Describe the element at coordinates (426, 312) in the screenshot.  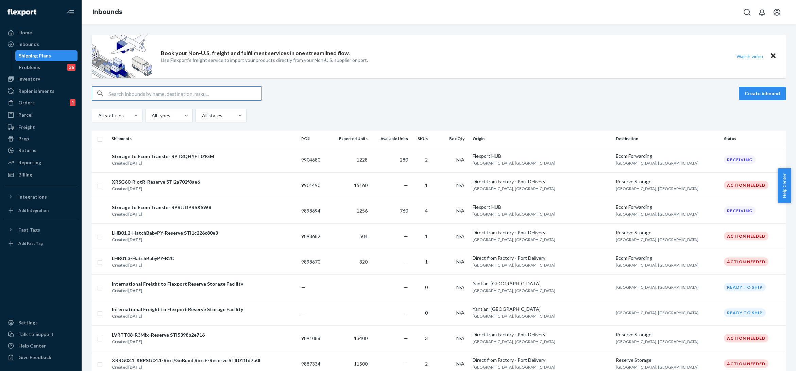
I see `span: 0` at that location.